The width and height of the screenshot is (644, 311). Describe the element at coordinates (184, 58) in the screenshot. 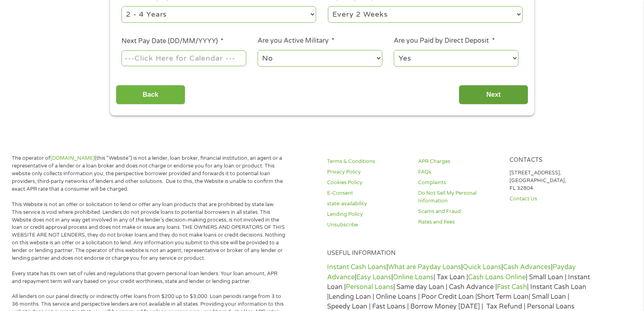

I see `input: ---Click Here for Calendar ---` at that location.